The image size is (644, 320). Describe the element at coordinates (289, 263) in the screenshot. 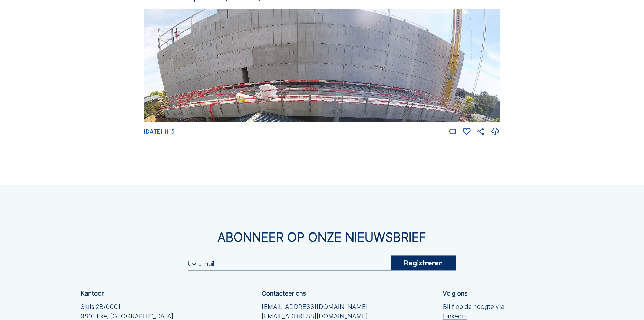

I see `input: Uw e-mail` at that location.